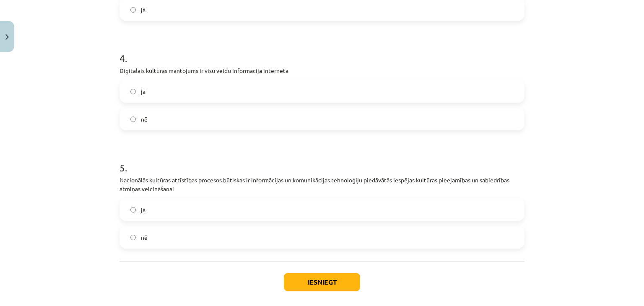 Image resolution: width=644 pixels, height=306 pixels. What do you see at coordinates (322, 184) in the screenshot?
I see `p: Nacionālās kultūras attīstības procesos būtiskas ir informācijas un komunikācijas tehnoloģiju pie...` at bounding box center [322, 184].